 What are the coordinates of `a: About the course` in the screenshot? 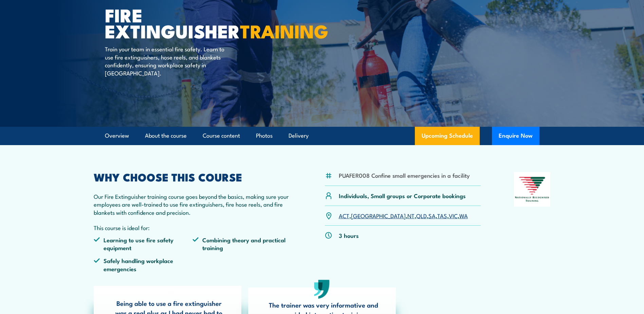 It's located at (166, 136).